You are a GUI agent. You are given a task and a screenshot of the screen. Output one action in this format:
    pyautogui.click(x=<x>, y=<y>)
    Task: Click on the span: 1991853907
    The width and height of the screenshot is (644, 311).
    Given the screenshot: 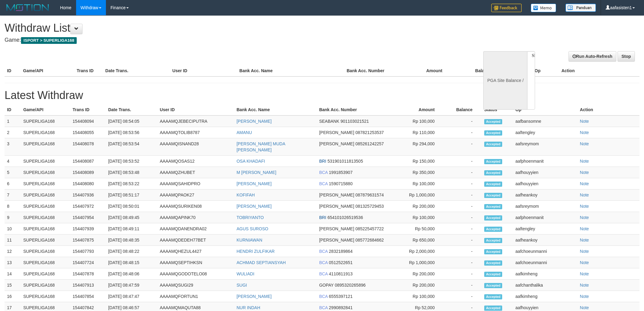 What is the action you would take?
    pyautogui.click(x=341, y=173)
    